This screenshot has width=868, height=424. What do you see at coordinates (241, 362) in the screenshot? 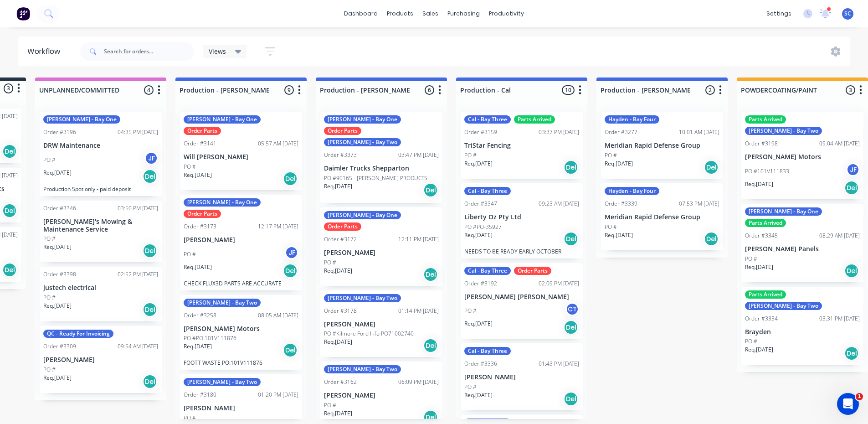
I see `p: FOOTT WASTE PO:101V111876` at bounding box center [241, 362].